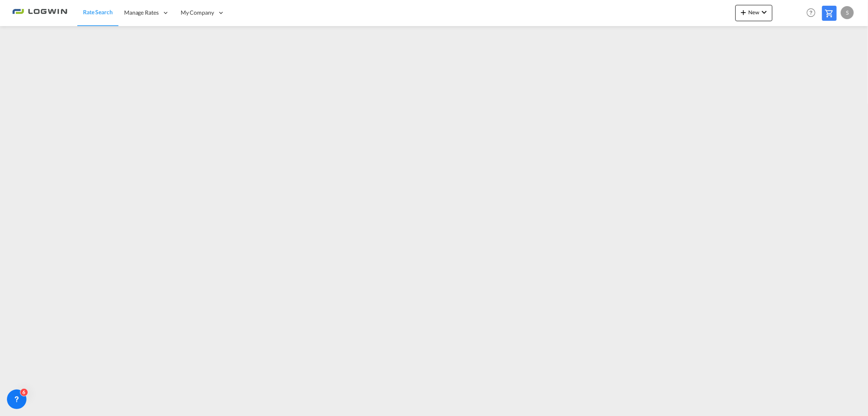 This screenshot has width=868, height=416. What do you see at coordinates (848, 12) in the screenshot?
I see `div: S` at bounding box center [848, 12].